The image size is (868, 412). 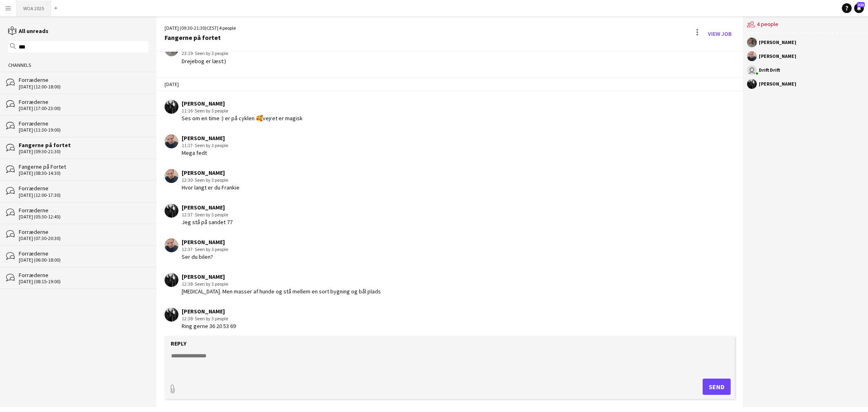 I want to click on span: 323, so click(x=861, y=4).